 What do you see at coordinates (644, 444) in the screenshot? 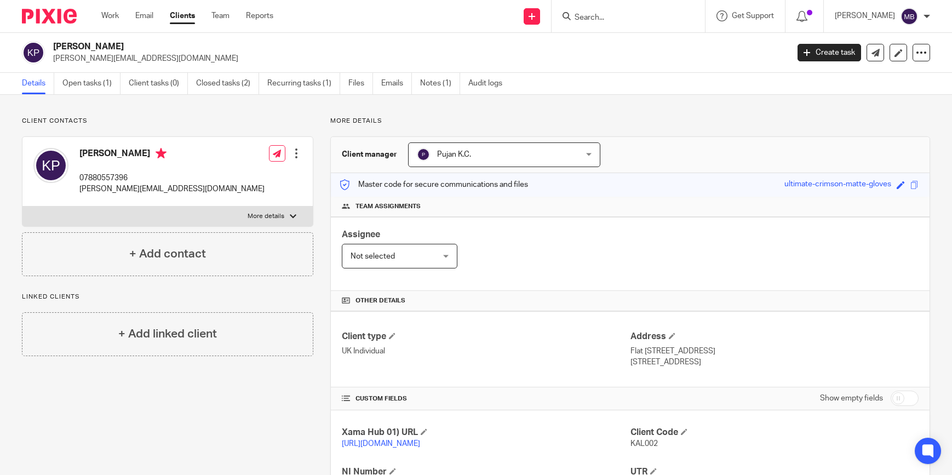
I see `span: KAL002` at bounding box center [644, 444].